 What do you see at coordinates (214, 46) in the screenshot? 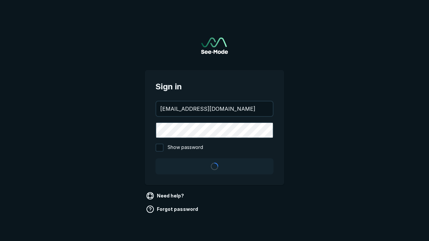
I see `a: Go to sign in` at bounding box center [214, 46].